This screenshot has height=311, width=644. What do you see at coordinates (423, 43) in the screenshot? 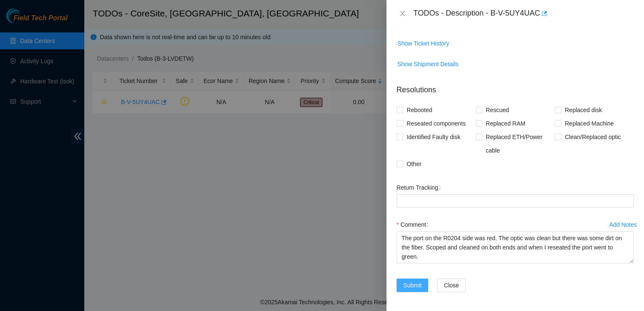
I see `span: Show Ticket History` at bounding box center [423, 43].